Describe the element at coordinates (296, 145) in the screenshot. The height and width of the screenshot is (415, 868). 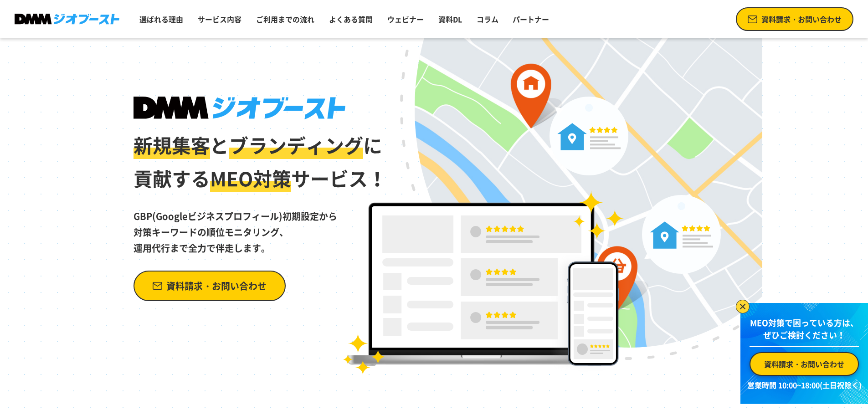
I see `span: ブランディング` at that location.